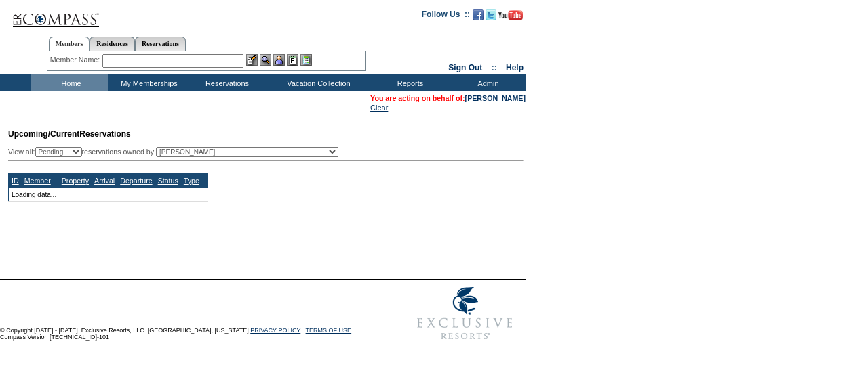 This screenshot has height=373, width=868. Describe the element at coordinates (491, 15) in the screenshot. I see `img: Follow us on Twitter` at that location.